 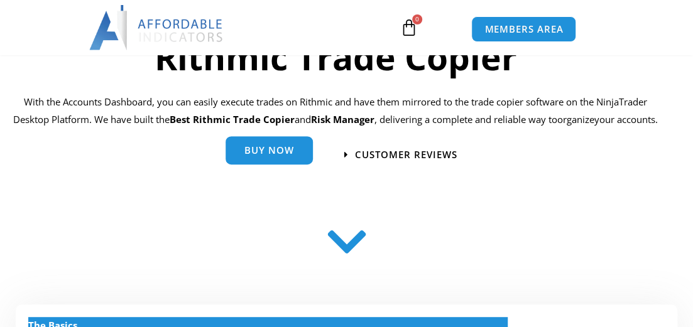 I want to click on span: MEMBERS AREA, so click(x=523, y=29).